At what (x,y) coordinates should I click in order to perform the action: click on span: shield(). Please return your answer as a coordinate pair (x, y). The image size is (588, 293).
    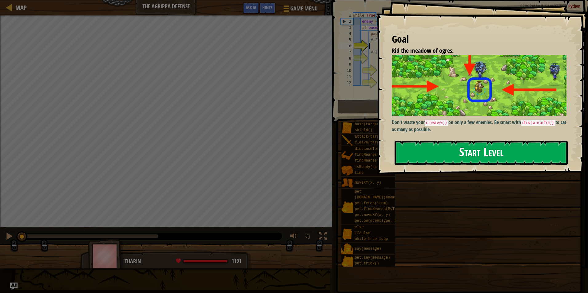
    Looking at the image, I should click on (364, 130).